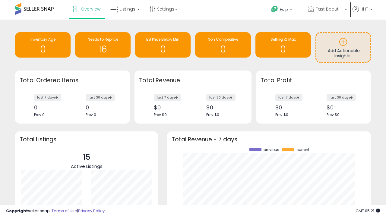 This screenshot has height=217, width=386. What do you see at coordinates (163, 45) in the screenshot?
I see `a: BB Price Below Min 0` at bounding box center [163, 45].